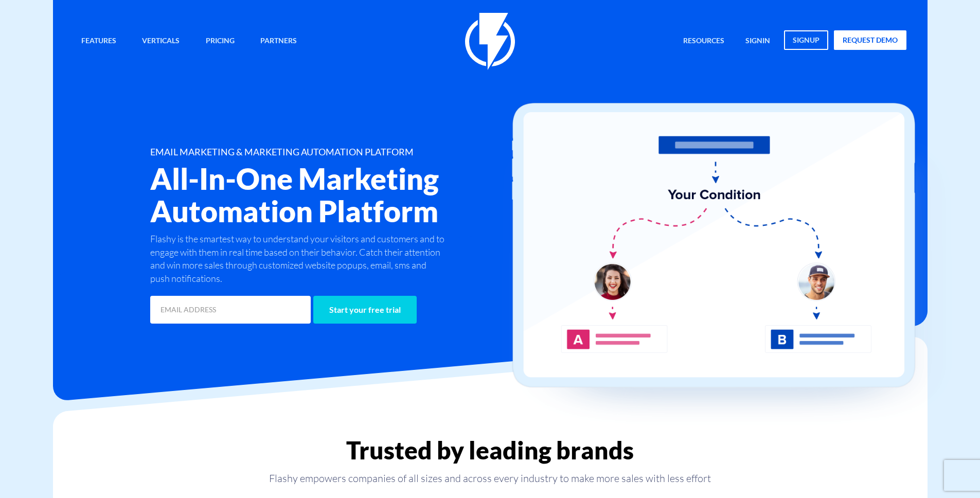 The image size is (980, 498). I want to click on a: Features, so click(99, 41).